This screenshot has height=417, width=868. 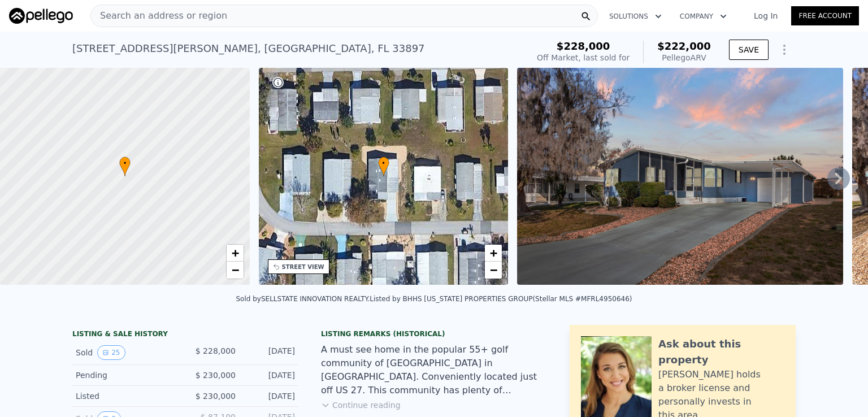 I want to click on div: Pellego ARV, so click(x=684, y=58).